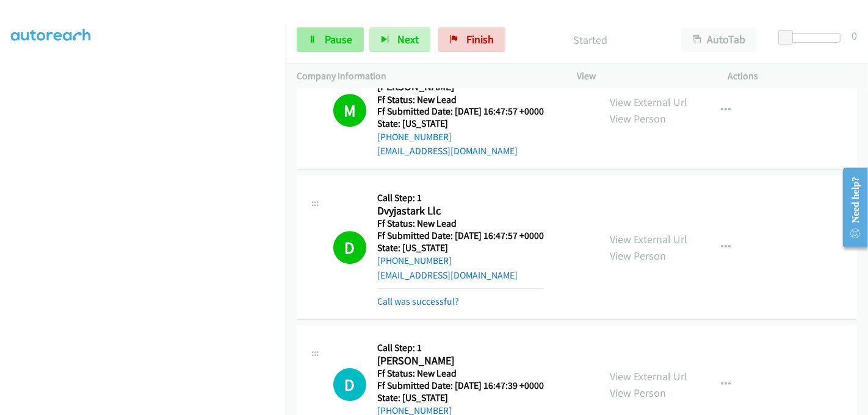 Image resolution: width=868 pixels, height=415 pixels. Describe the element at coordinates (472, 40) in the screenshot. I see `a: Finish` at that location.